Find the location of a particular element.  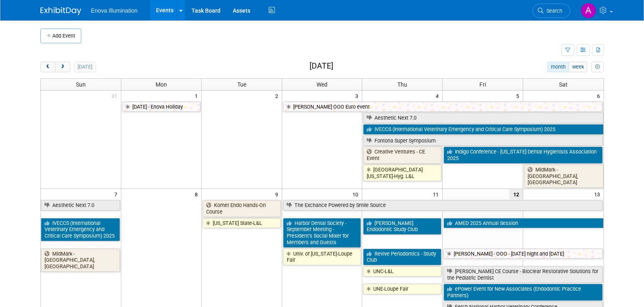

button: myCustomButton is located at coordinates (598, 67).